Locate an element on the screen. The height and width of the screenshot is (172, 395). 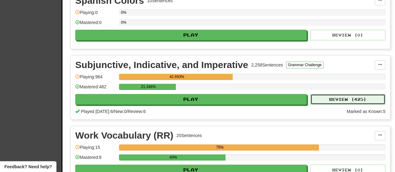
span: New: 0 is located at coordinates (120, 112).